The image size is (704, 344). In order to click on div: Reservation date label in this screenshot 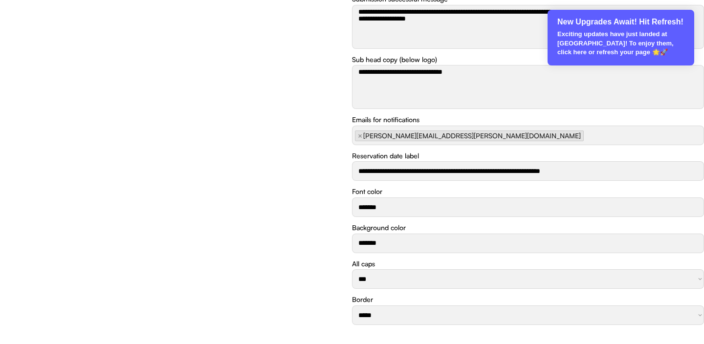, I will do `click(385, 156)`.